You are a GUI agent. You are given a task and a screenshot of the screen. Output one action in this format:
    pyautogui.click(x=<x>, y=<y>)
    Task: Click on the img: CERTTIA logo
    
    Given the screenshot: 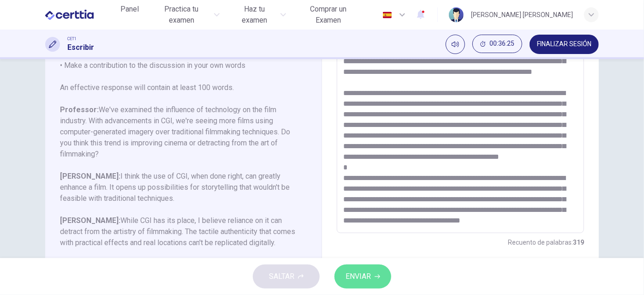 What is the action you would take?
    pyautogui.click(x=69, y=15)
    